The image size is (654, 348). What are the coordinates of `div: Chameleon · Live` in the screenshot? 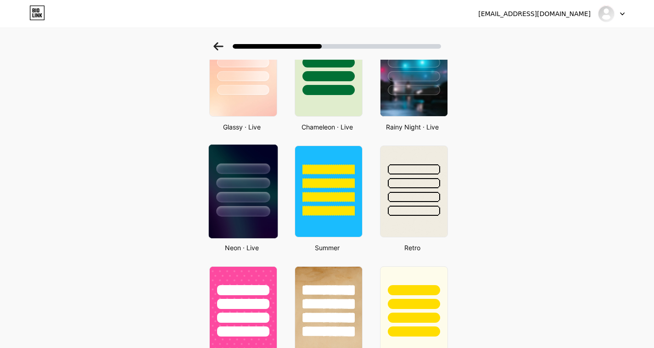 It's located at (327, 127).